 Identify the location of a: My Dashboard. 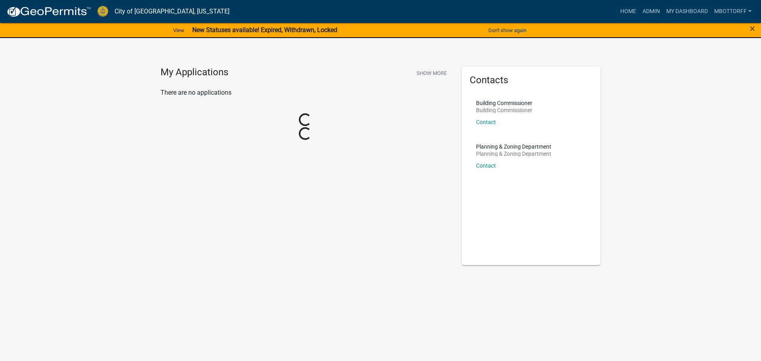
(687, 12).